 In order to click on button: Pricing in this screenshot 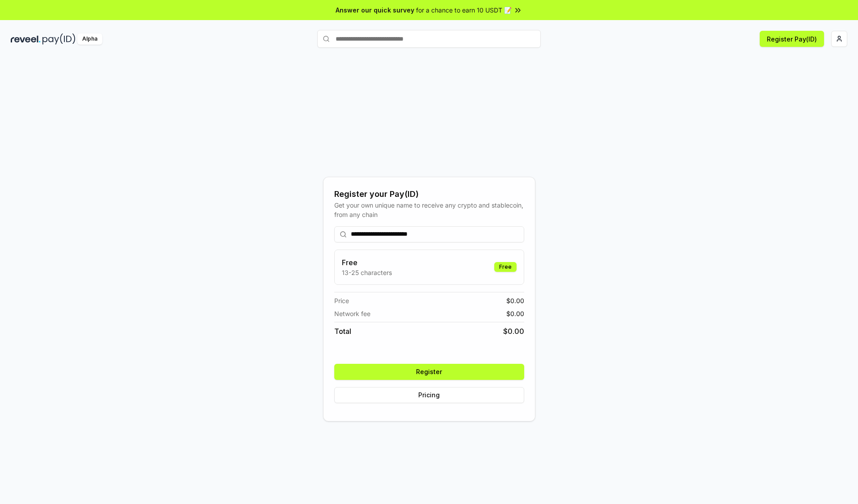, I will do `click(429, 395)`.